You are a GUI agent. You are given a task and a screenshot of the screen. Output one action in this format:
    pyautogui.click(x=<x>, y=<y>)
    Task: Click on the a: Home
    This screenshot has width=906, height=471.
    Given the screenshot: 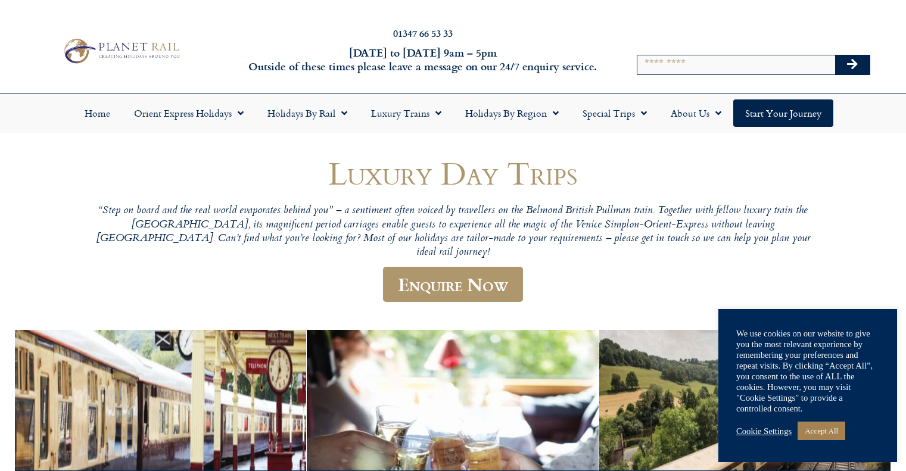 What is the action you would take?
    pyautogui.click(x=97, y=113)
    